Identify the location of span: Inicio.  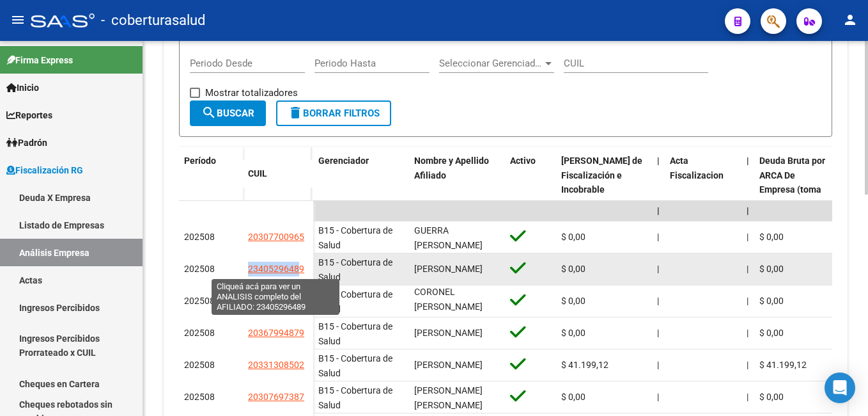
(22, 88).